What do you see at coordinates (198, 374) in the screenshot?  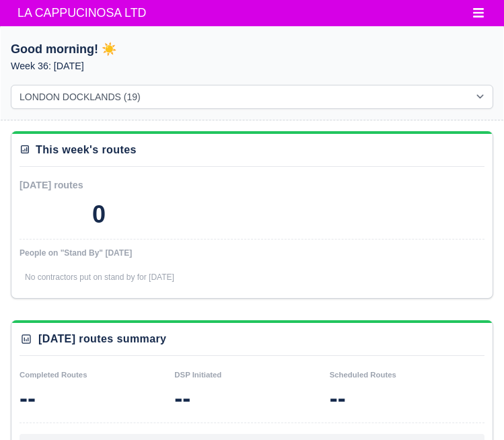 I see `small: DSP Initiated` at bounding box center [198, 374].